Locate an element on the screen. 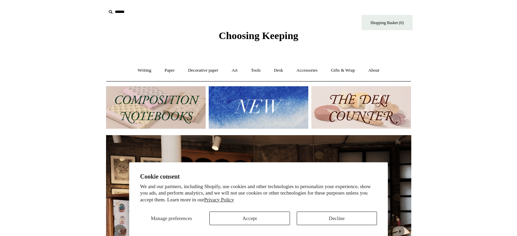 This screenshot has height=236, width=517. a: Writing is located at coordinates (144, 70).